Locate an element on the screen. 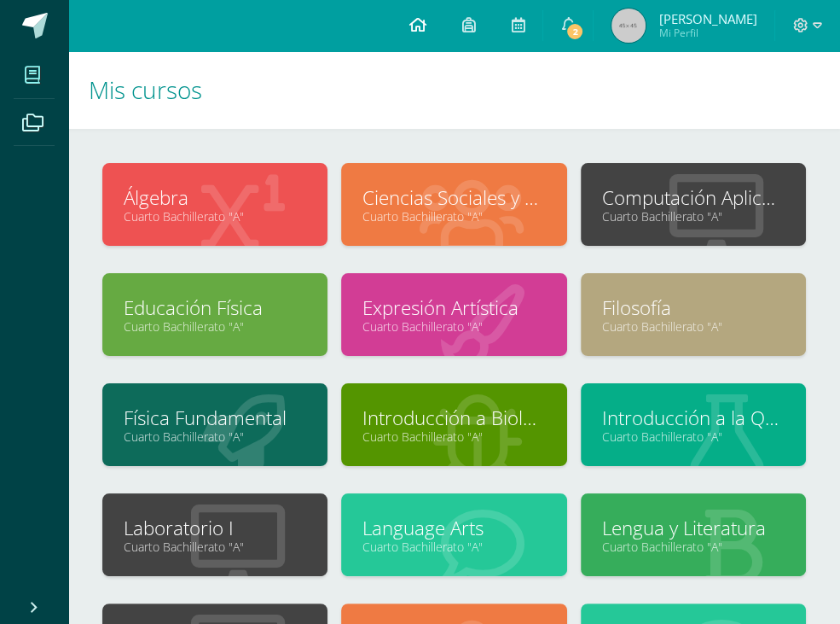 The height and width of the screenshot is (624, 840). a: Educación Física is located at coordinates (215, 307).